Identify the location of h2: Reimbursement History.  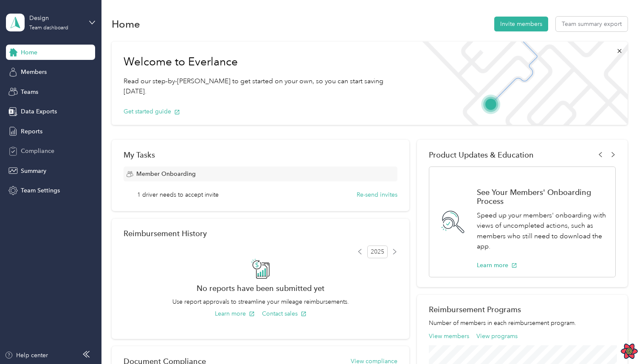
(165, 233).